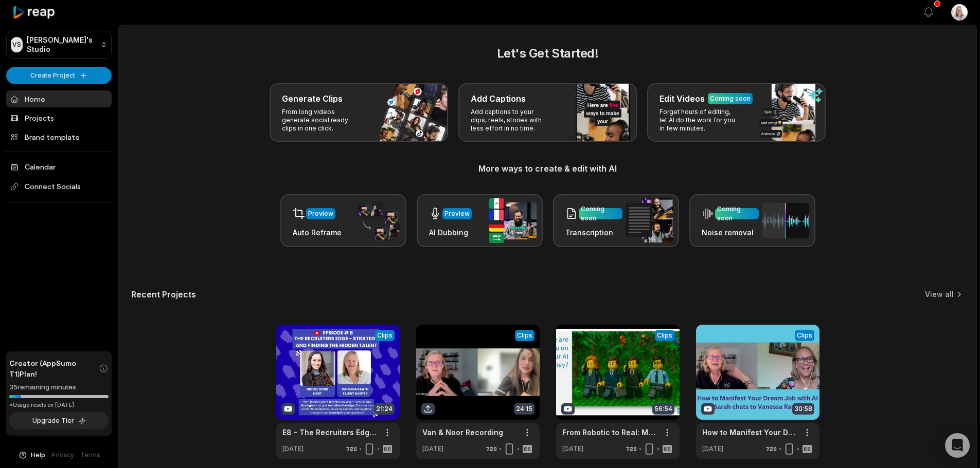 The width and height of the screenshot is (980, 468). What do you see at coordinates (58, 388) in the screenshot?
I see `div: 35 remaining minutes` at bounding box center [58, 388].